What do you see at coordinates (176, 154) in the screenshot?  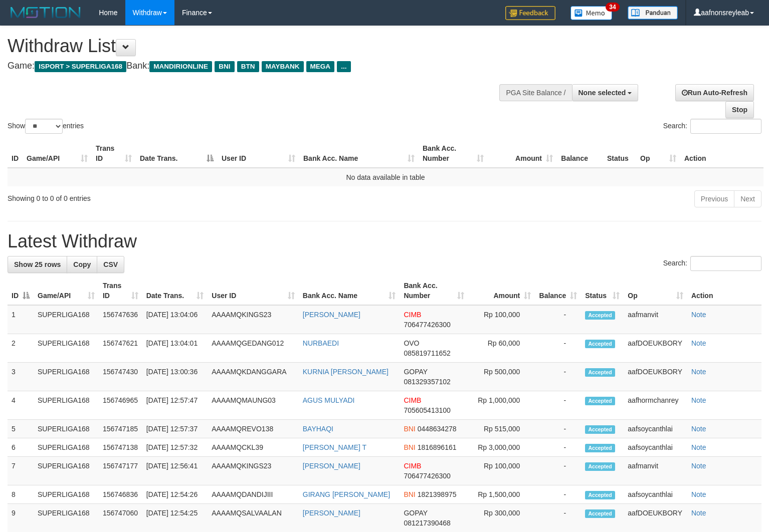 I see `th: Date Trans.: activate to sort column descending` at bounding box center [176, 154].